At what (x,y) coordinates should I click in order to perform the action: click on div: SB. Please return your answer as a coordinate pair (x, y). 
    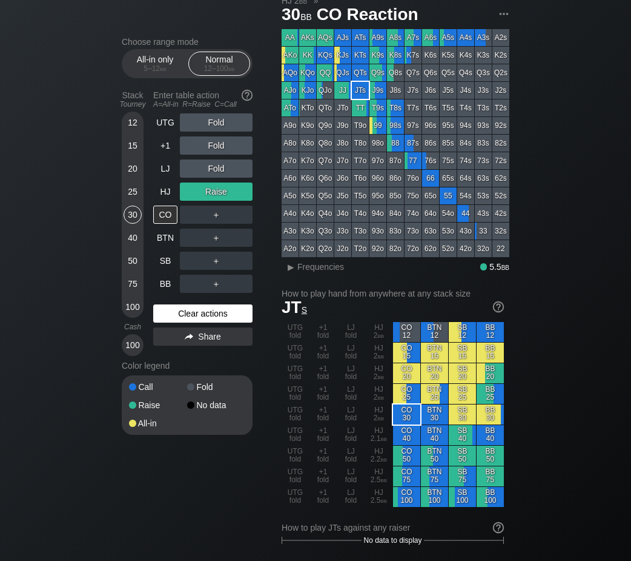
    Looking at the image, I should click on (165, 261).